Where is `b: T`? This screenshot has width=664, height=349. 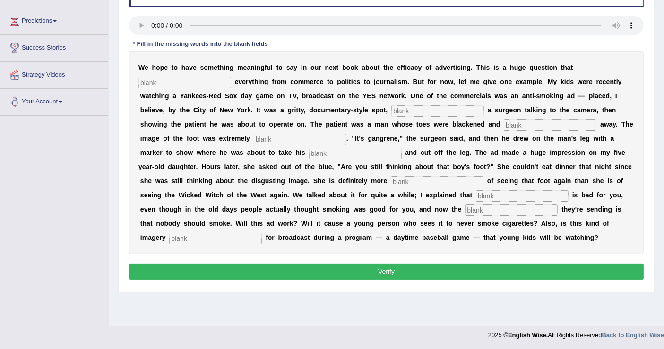 b: T is located at coordinates (478, 68).